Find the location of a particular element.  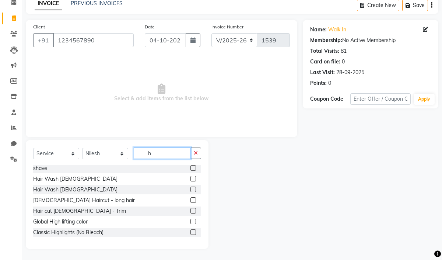

div: shave is located at coordinates (40, 168).